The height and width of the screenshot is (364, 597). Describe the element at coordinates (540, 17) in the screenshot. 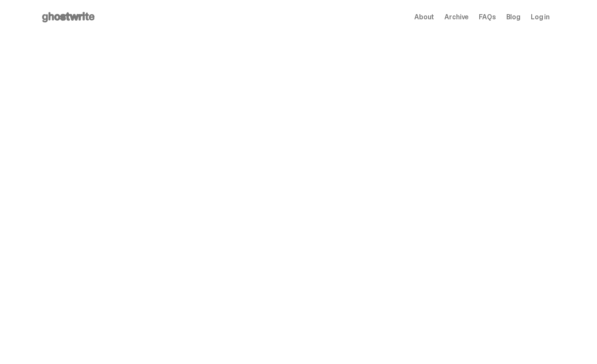

I see `span: Log in` at that location.